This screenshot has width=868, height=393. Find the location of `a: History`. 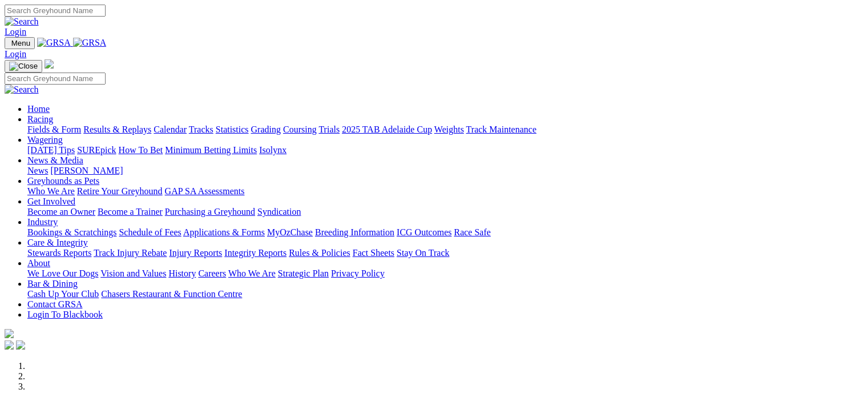

a: History is located at coordinates (182, 273).